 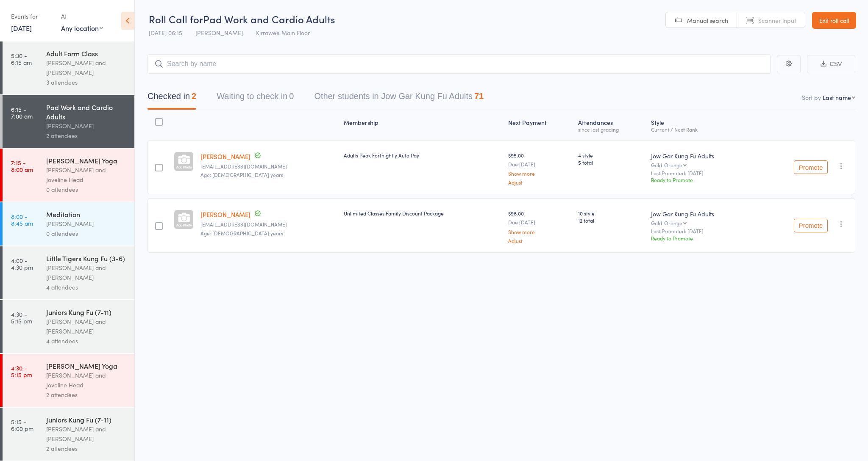 I want to click on div: Adult Form Class, so click(x=86, y=53).